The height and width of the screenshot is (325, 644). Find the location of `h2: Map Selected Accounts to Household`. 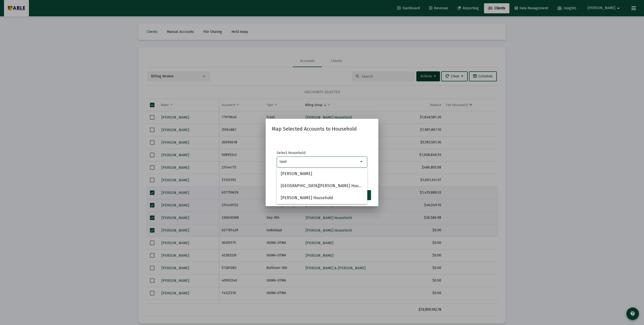

h2: Map Selected Accounts to Household is located at coordinates (322, 129).